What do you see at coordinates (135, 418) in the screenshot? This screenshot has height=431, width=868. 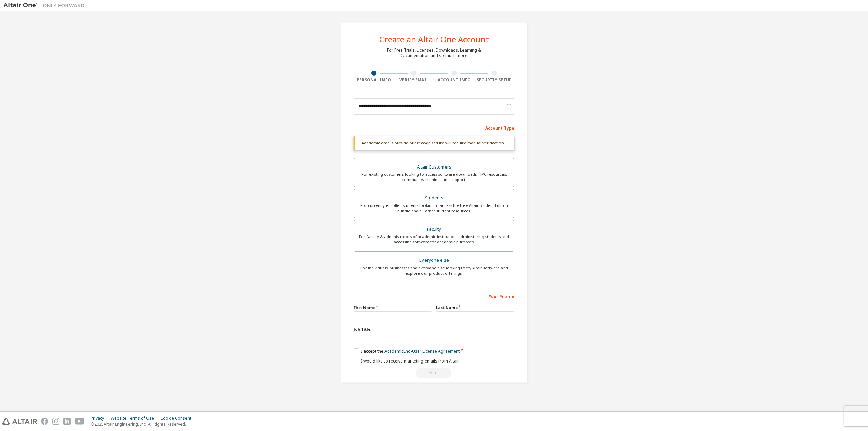 I see `div: Website Terms of Use` at bounding box center [135, 418].